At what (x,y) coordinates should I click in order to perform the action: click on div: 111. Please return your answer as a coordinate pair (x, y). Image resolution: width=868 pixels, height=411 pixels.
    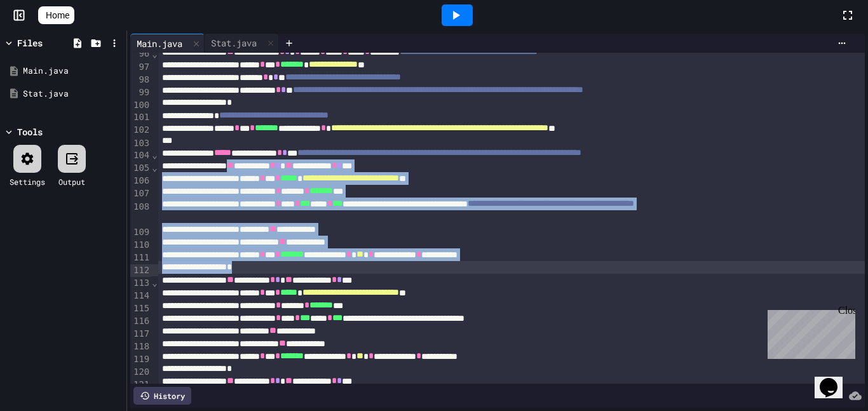
    Looking at the image, I should click on (141, 258).